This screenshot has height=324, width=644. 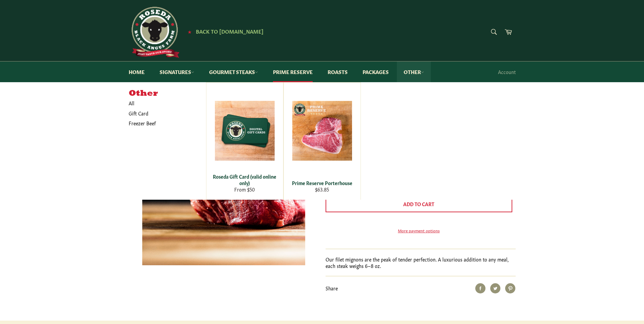 What do you see at coordinates (420, 263) in the screenshot?
I see `p: Our filet mignons are the peak of tender perfection. A luxurious addition to any meal, each steak...` at bounding box center [420, 263].